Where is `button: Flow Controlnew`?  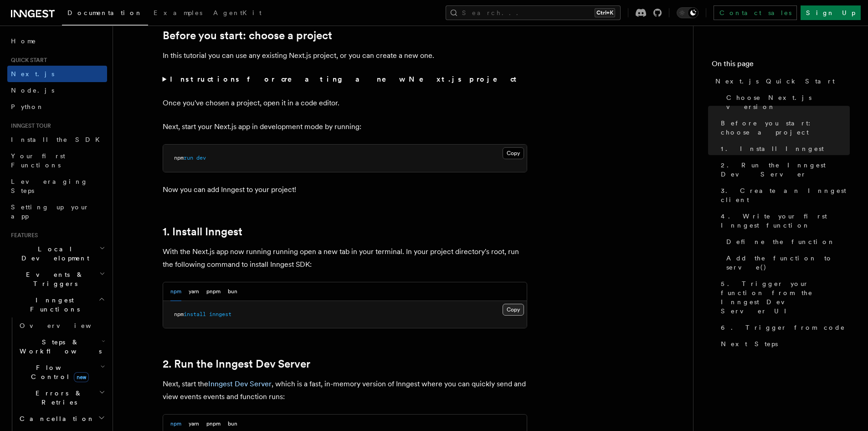 button: Flow Controlnew is located at coordinates (62, 372).